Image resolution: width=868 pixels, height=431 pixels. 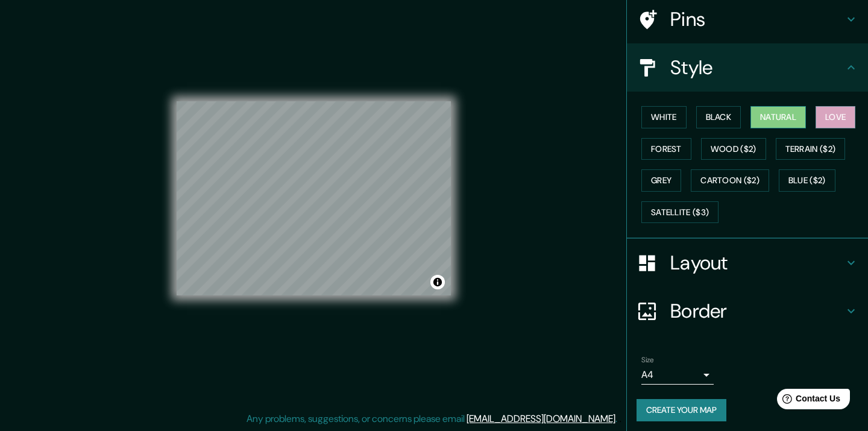 I want to click on div: Style, so click(x=747, y=68).